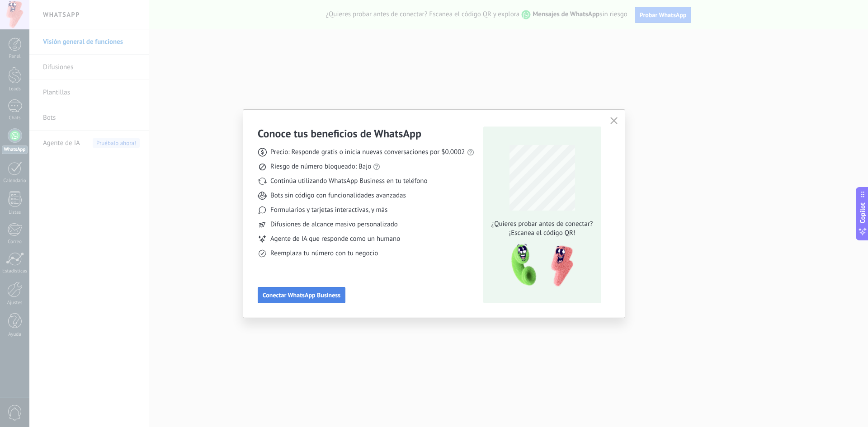 This screenshot has width=868, height=427. Describe the element at coordinates (324, 253) in the screenshot. I see `span: Reemplaza tu número con tu negocio` at that location.